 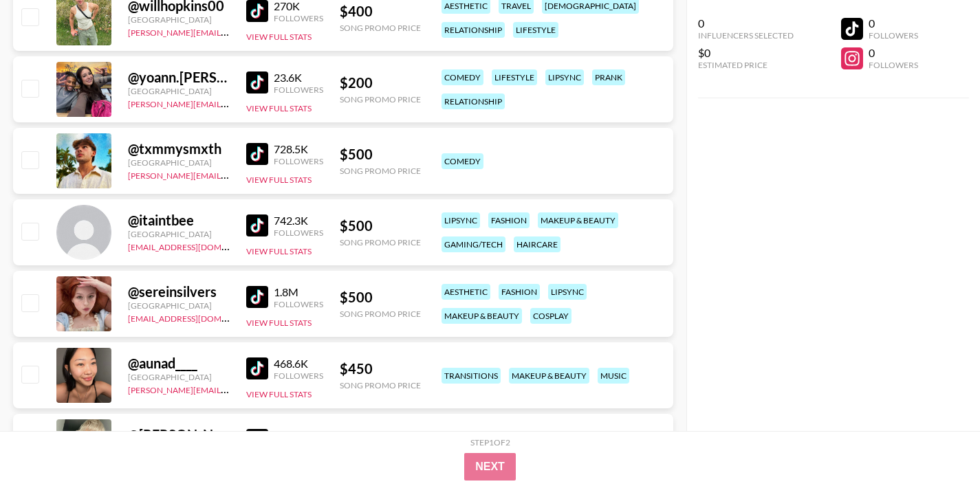 What do you see at coordinates (465, 291) in the screenshot?
I see `div: aesthetic` at bounding box center [465, 291].